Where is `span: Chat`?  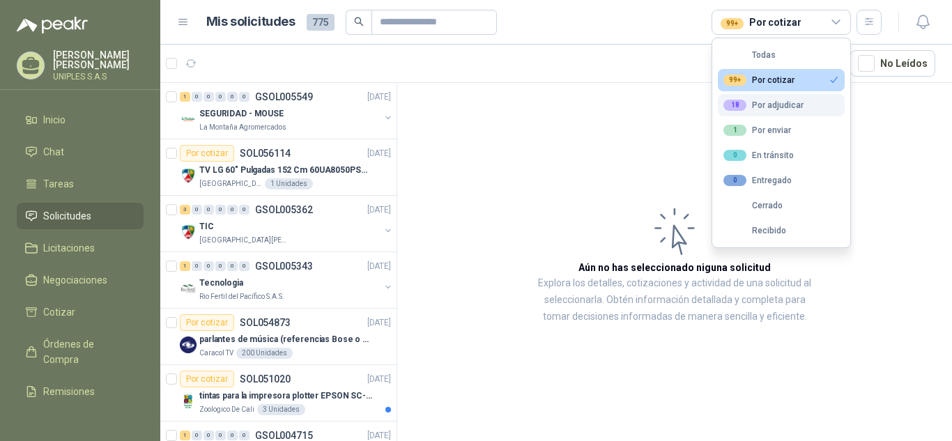 span: Chat is located at coordinates (54, 152).